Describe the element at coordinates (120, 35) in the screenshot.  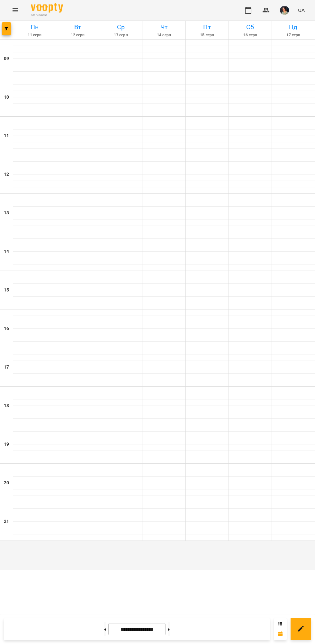
I see `h6: 13 серп` at that location.